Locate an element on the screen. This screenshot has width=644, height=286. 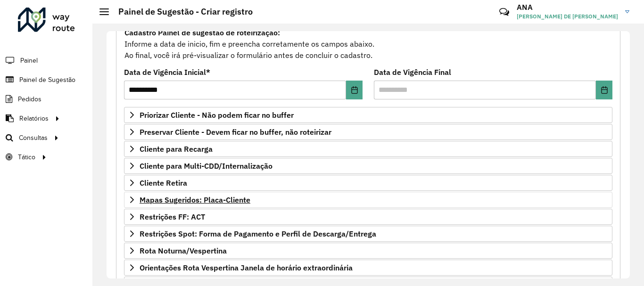
a: Restrições FF: ACT is located at coordinates (368, 217).